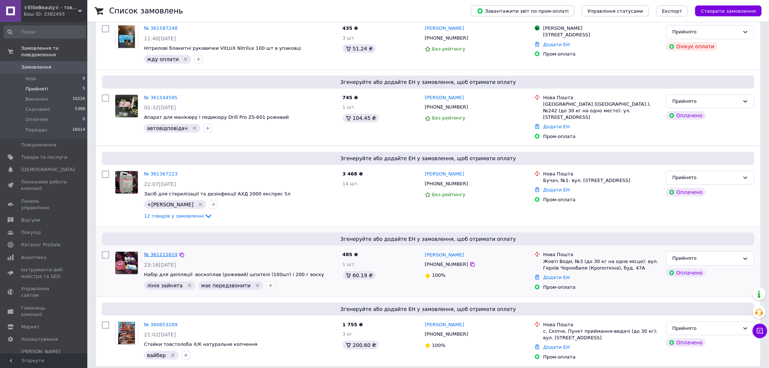 The height and width of the screenshot is (368, 769). What do you see at coordinates (223, 48) in the screenshot?
I see `a: Нітрилові блакитні рукавички VitLUX Nitrilux 100 шт в упаковці` at bounding box center [223, 48].